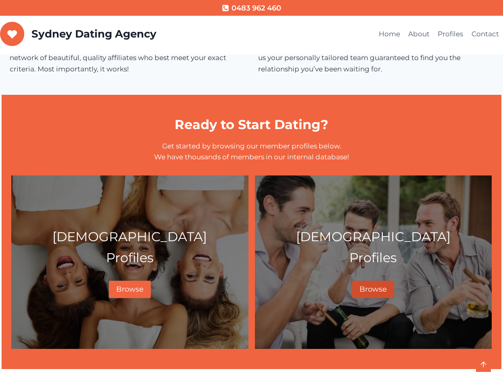  What do you see at coordinates (450, 34) in the screenshot?
I see `a: Profiles` at bounding box center [450, 34].